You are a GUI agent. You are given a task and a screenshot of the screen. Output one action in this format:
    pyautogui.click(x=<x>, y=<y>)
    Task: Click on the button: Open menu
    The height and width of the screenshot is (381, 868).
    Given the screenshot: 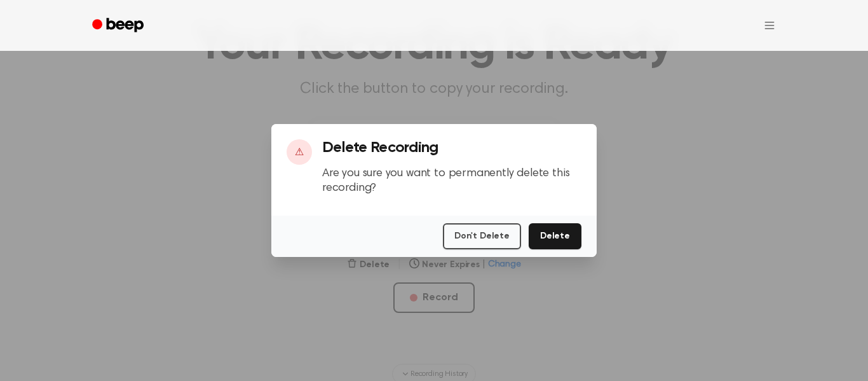 What is the action you would take?
    pyautogui.click(x=770, y=25)
    